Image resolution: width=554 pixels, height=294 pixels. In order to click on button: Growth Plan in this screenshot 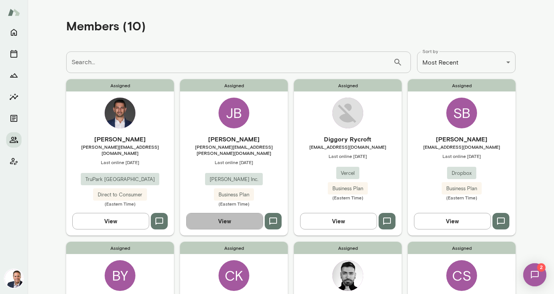, I will do `click(14, 75)`.